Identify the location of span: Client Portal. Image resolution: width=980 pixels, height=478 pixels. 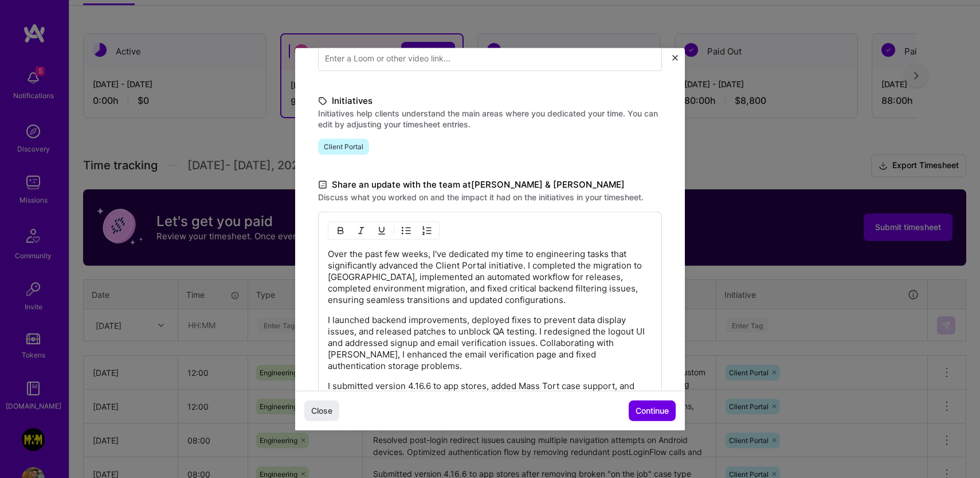
(343, 146).